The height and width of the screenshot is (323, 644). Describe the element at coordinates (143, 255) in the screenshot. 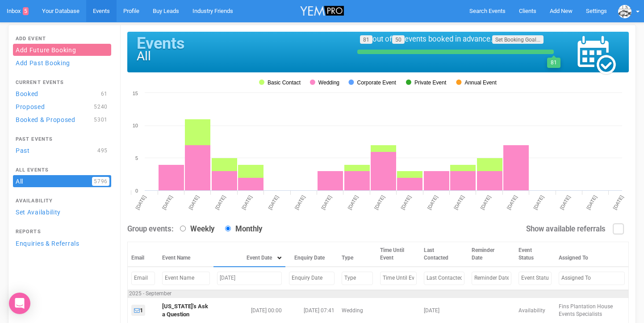

I see `th: Email` at that location.